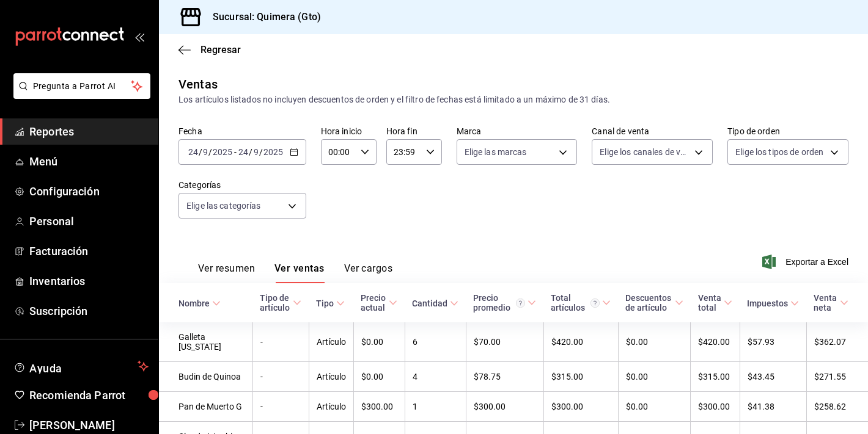  Describe the element at coordinates (281, 303) in the screenshot. I see `span: Tipo de artículo` at that location.